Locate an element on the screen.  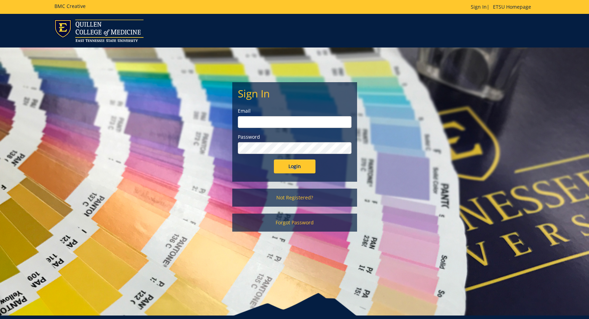
img: ETSU logo is located at coordinates (99, 30).